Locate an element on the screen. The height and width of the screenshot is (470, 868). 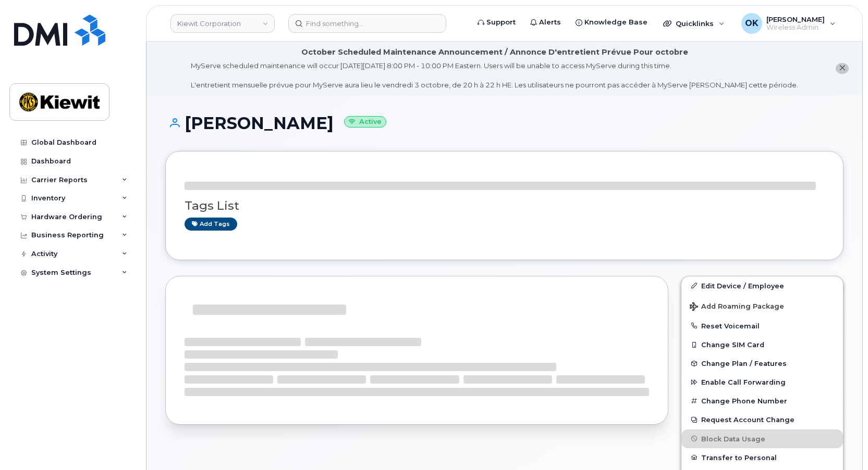
a: Edit Device / Employee is located at coordinates (762, 286).